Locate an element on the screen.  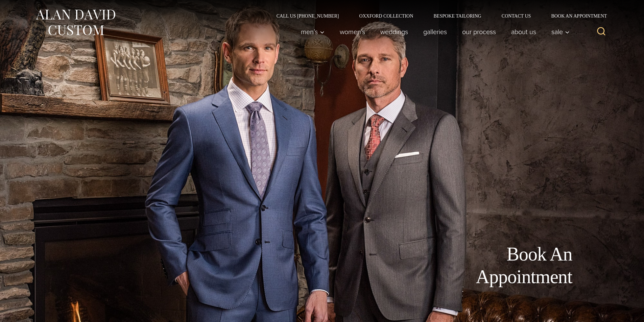
a: Bespoke Tailoring is located at coordinates (457, 16).